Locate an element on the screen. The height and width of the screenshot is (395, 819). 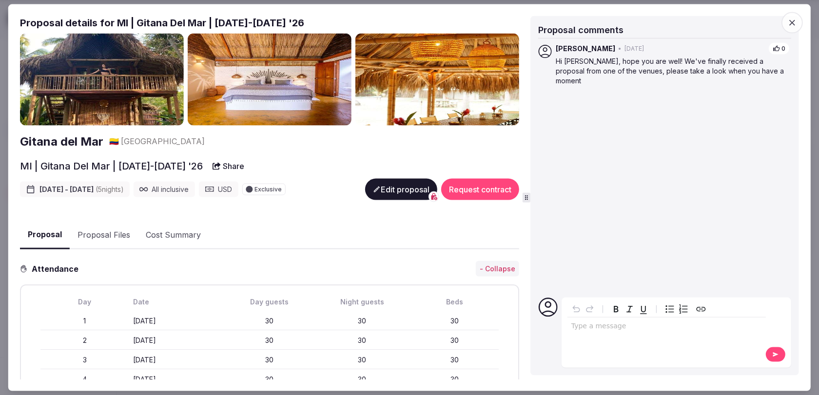
button: Italic is located at coordinates (630, 309).